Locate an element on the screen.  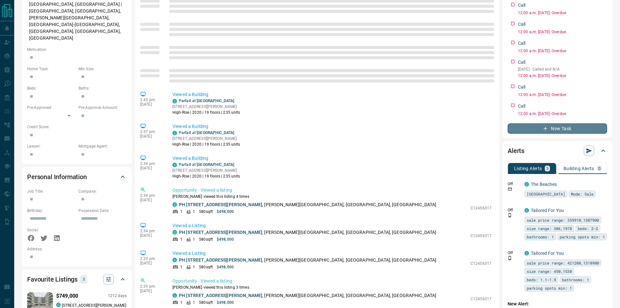
span: beds: 2-2 is located at coordinates (587, 229).